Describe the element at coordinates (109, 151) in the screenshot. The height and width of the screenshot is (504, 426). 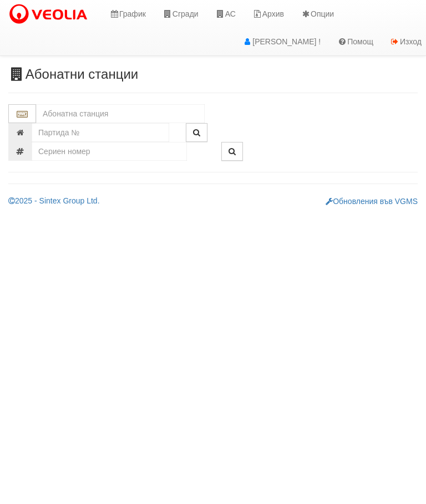
I see `input: Сериен номер` at that location.